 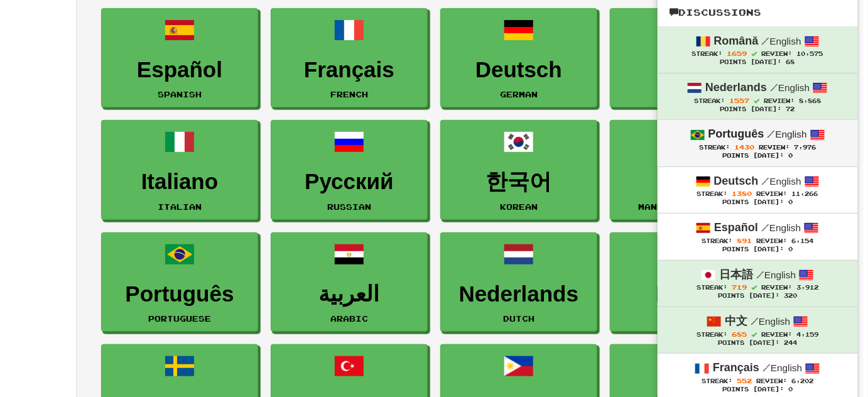 What do you see at coordinates (519, 170) in the screenshot?
I see `a: 한국어Korean` at bounding box center [519, 170].